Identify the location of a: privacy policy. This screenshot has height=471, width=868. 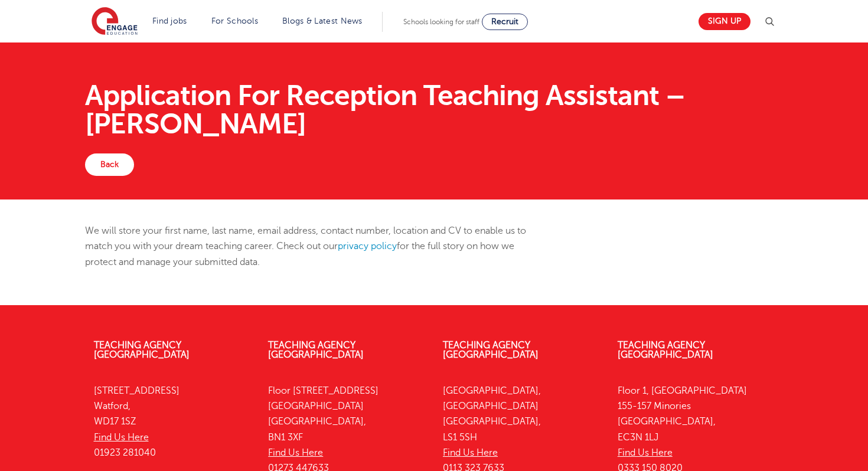
(367, 246).